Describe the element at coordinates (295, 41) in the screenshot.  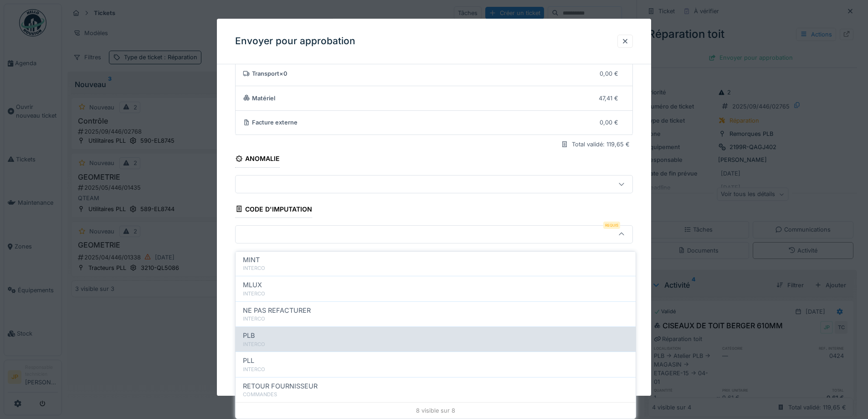
I see `h3: Envoyer pour approbation` at that location.